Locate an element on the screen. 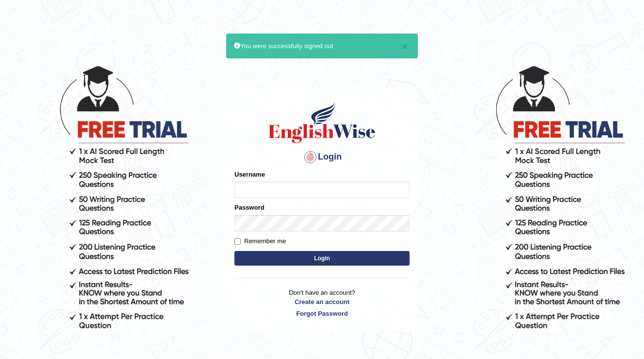  img: Logo of English Wise sign in for intelligent practice with AI is located at coordinates (322, 123).